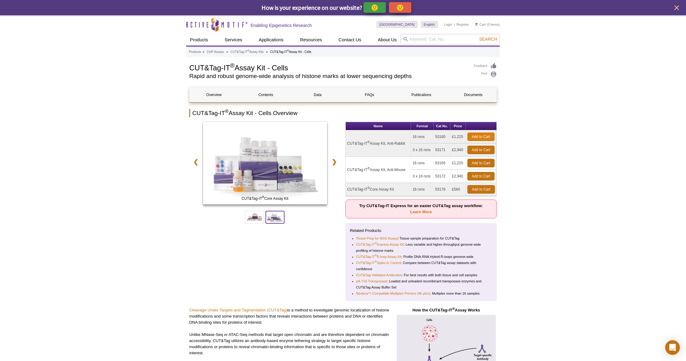 Image resolution: width=686 pixels, height=361 pixels. What do you see at coordinates (380, 245) in the screenshot?
I see `a: CUT&Tag-IT®Express Assay Kit` at bounding box center [380, 245].